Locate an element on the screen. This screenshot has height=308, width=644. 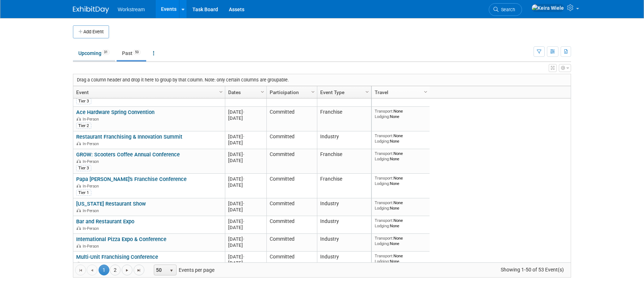
span: 1 is located at coordinates (104, 270).